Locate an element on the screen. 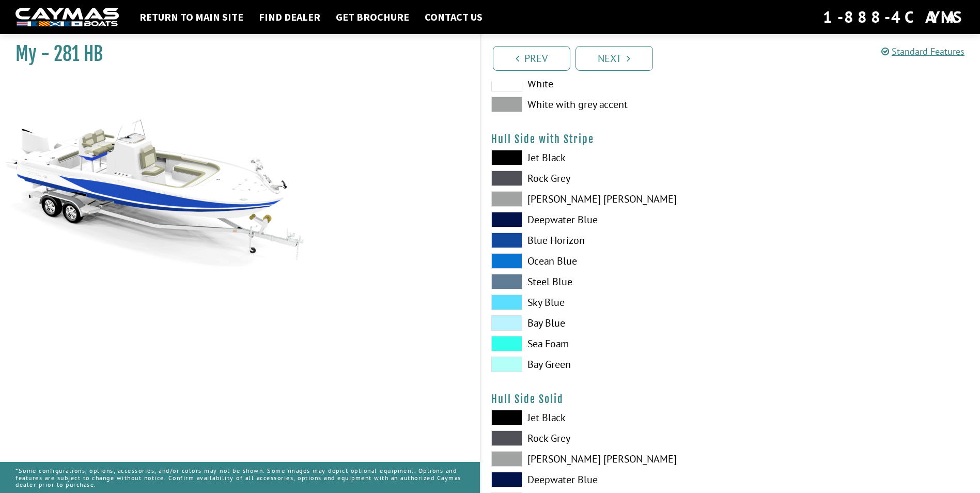 The image size is (980, 493). label: Sea Foam is located at coordinates (605, 344).